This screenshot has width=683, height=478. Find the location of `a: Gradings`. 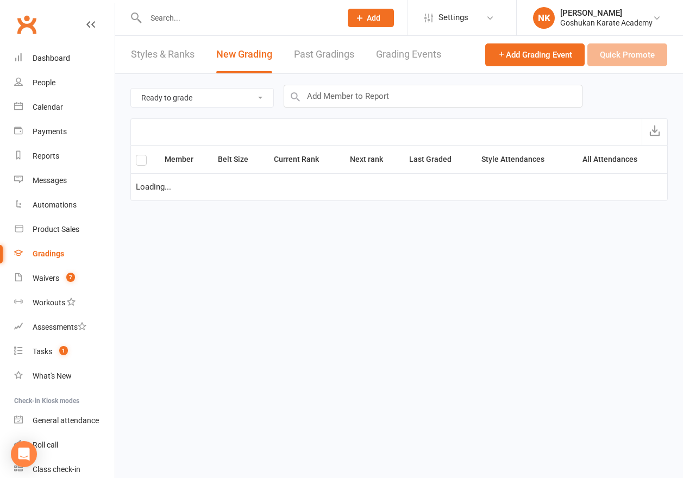

a: Gradings is located at coordinates (64, 254).